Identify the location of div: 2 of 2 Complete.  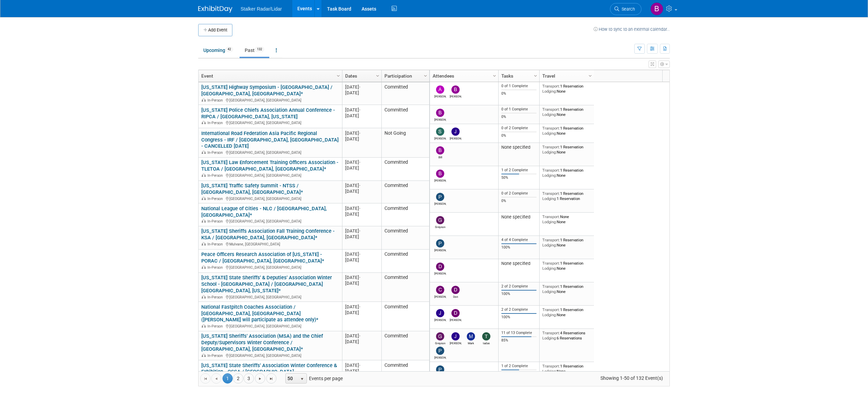
(519, 286).